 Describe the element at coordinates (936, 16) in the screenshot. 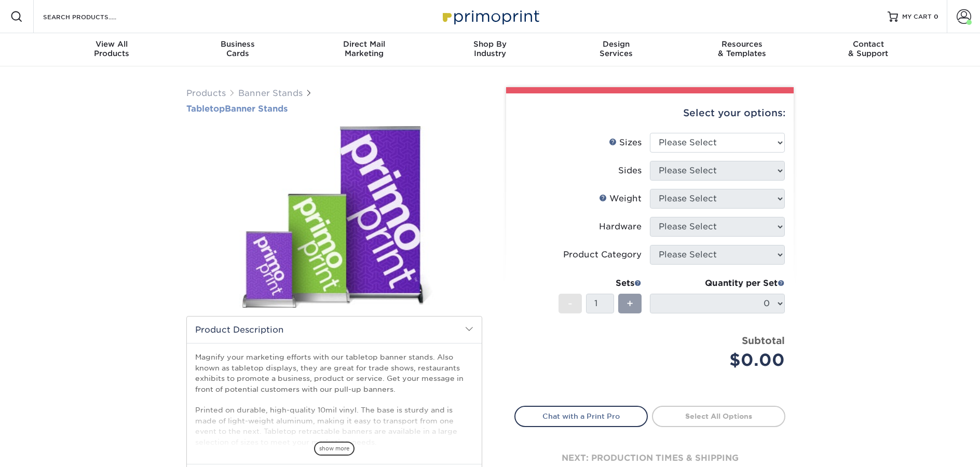

I see `span: 0` at that location.